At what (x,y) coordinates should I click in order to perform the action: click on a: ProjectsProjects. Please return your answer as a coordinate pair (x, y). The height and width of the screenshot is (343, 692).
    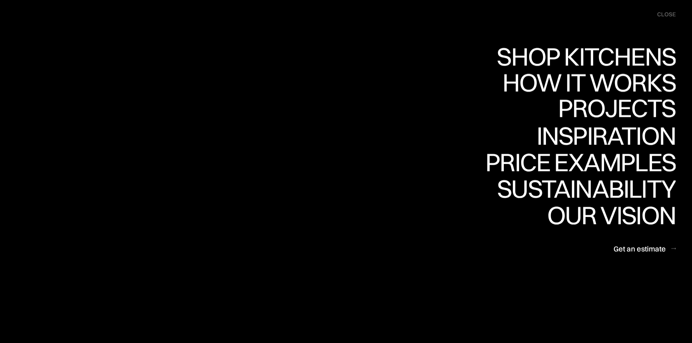
    Looking at the image, I should click on (617, 110).